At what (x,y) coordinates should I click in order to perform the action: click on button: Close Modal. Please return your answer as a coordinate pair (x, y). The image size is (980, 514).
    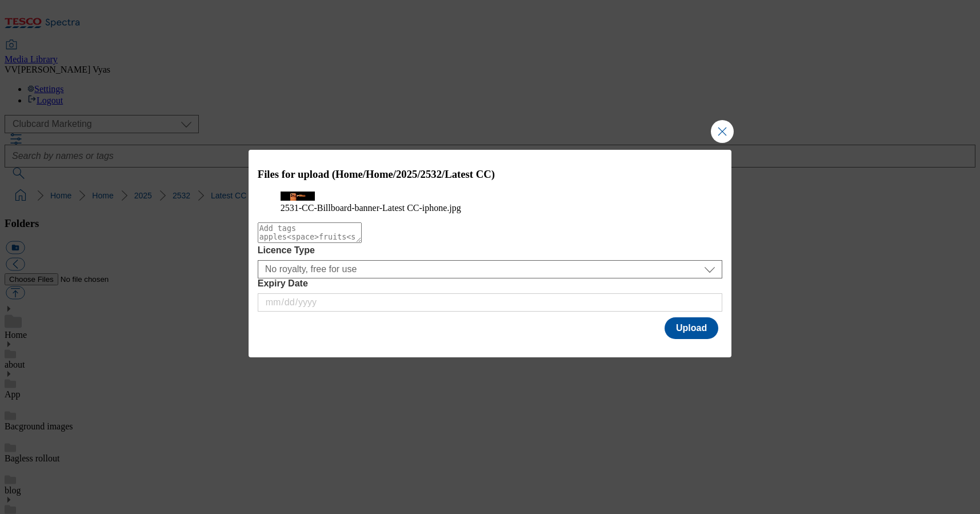
    Looking at the image, I should click on (723, 131).